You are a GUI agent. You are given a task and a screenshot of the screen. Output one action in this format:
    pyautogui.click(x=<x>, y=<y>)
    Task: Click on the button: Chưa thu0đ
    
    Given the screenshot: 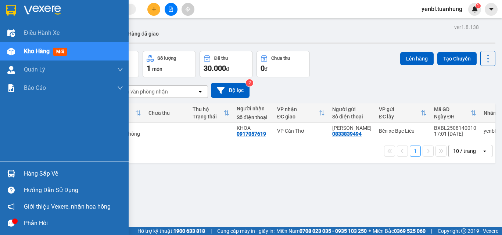 What is the action you would take?
    pyautogui.click(x=283, y=64)
    